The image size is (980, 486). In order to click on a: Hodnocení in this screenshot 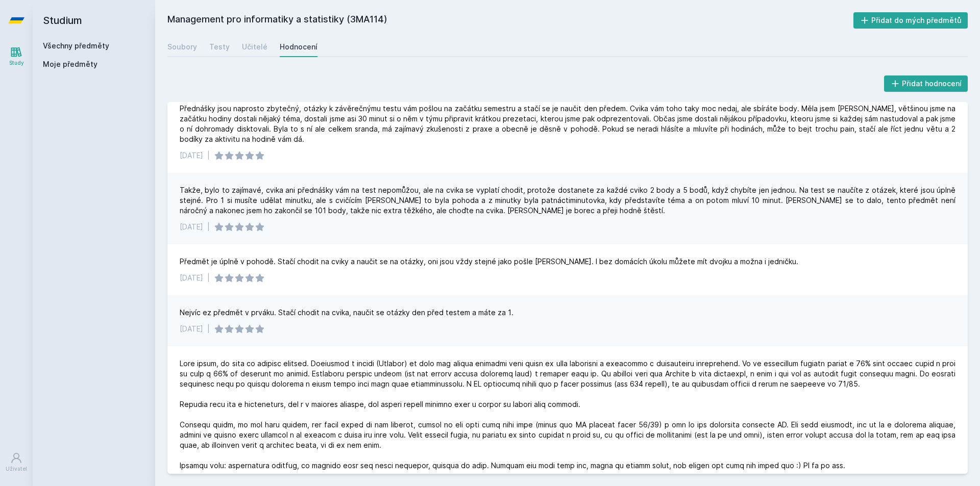, I will do `click(298, 47)`.